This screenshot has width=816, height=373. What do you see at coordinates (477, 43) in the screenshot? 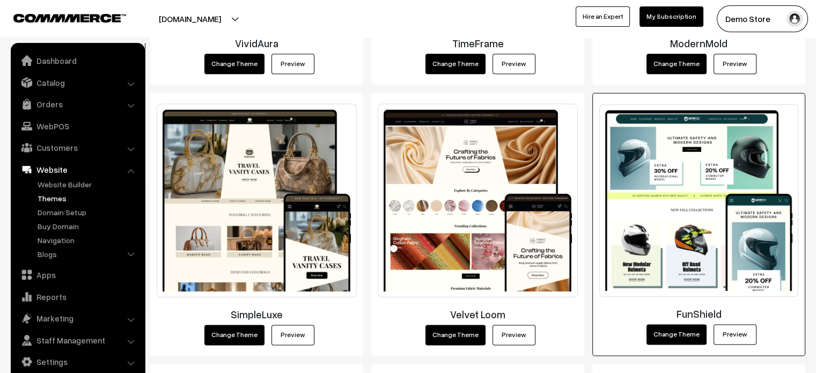
I see `h3: TimeFrame` at bounding box center [477, 43].